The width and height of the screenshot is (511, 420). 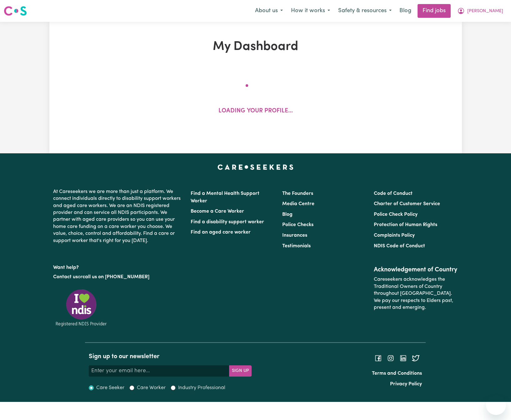 I want to click on a: Become a Care Worker, so click(x=217, y=211).